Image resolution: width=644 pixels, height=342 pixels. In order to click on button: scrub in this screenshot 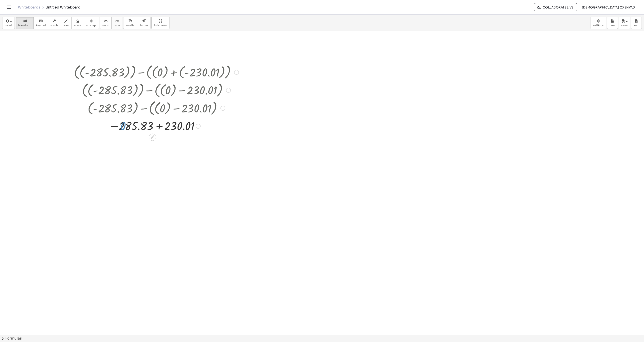, I will do `click(54, 23)`.